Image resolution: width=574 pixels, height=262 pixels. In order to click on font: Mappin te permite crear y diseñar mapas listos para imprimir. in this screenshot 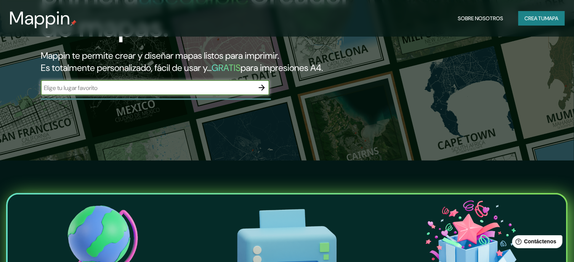, I will do `click(160, 55)`.